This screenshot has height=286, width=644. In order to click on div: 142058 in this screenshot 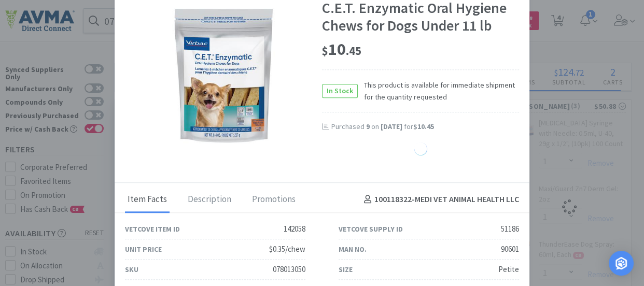, I will do `click(295, 229)`.